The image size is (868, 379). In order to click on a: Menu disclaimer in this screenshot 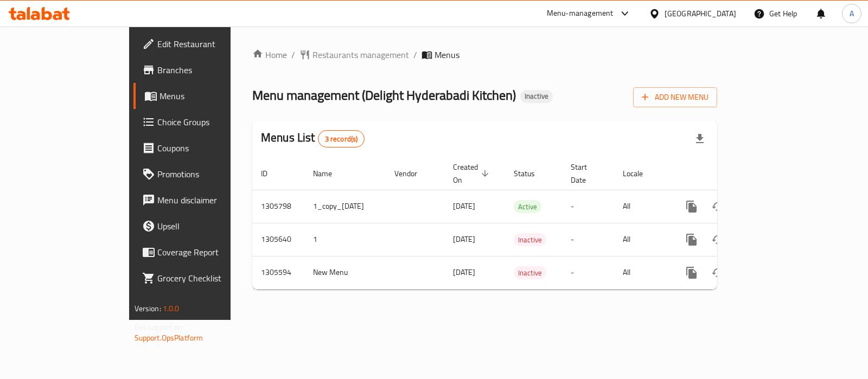, I will do `click(203, 200)`.